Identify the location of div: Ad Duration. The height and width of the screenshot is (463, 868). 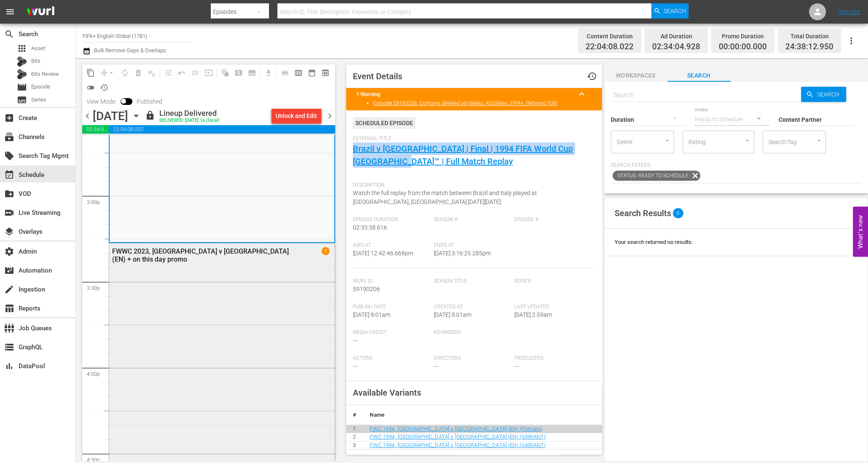
(676, 36).